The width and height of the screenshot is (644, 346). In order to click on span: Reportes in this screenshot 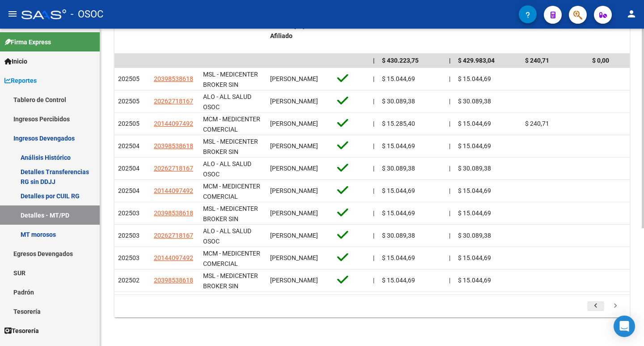, I will do `click(21, 80)`.